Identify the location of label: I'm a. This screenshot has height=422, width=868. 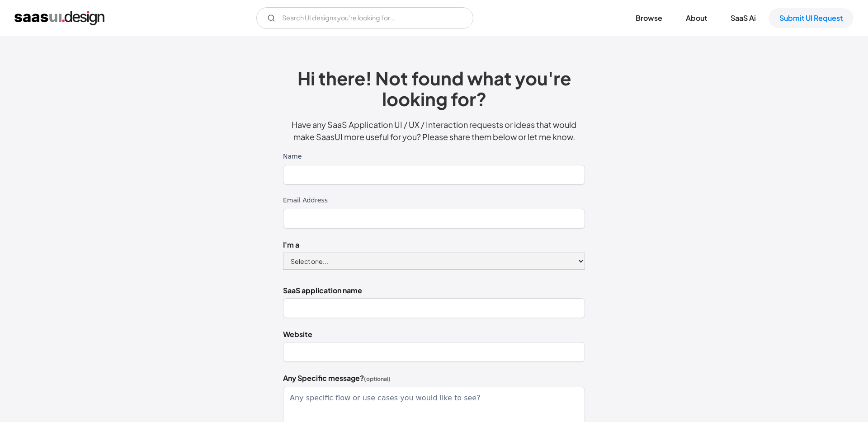
(434, 245).